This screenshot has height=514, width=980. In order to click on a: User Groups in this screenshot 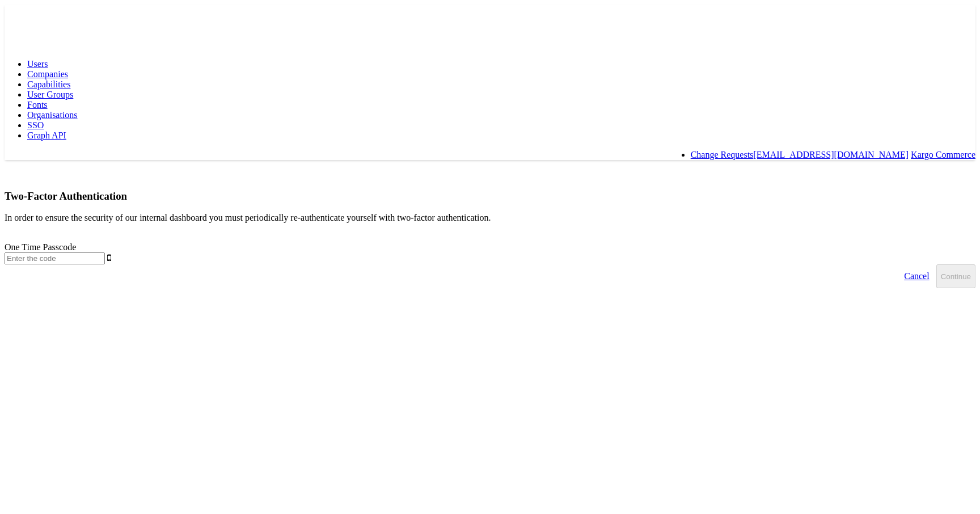, I will do `click(50, 94)`.